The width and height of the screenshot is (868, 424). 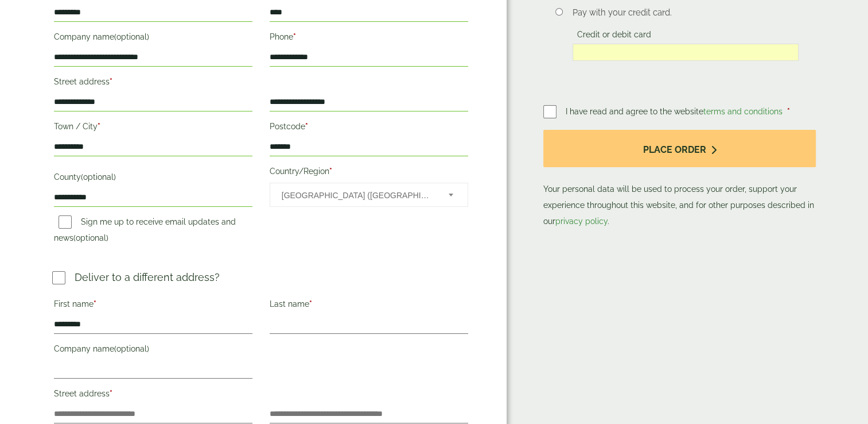 I want to click on label: County, so click(x=153, y=178).